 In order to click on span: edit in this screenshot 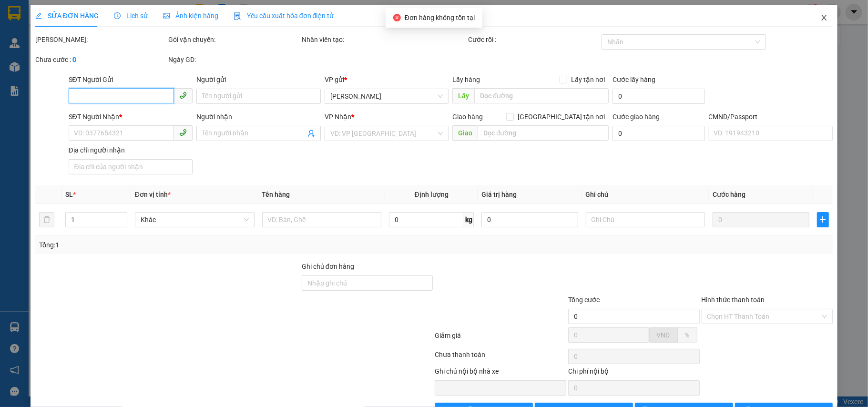, I will do `click(39, 16)`.